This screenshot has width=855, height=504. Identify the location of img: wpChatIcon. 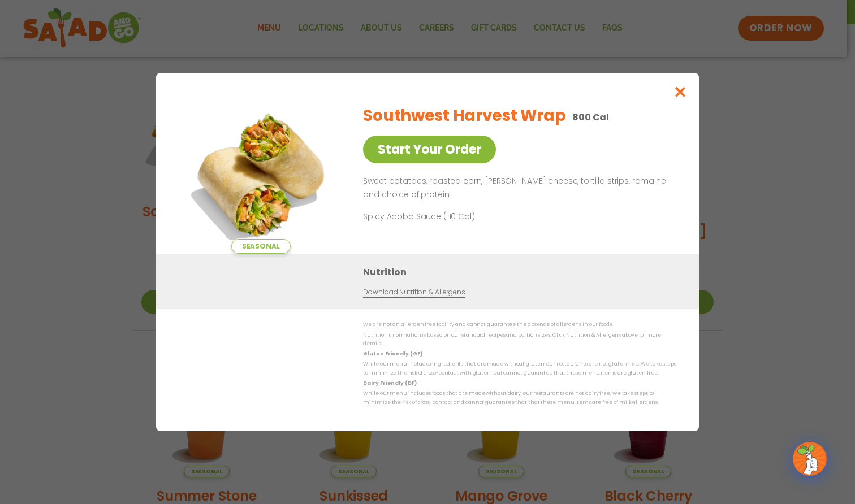
(810, 459).